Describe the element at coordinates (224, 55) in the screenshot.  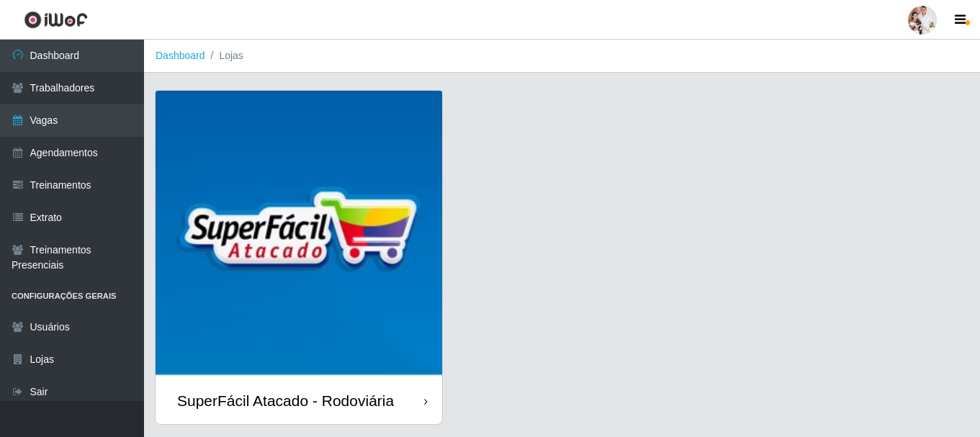
I see `li: Lojas` at that location.